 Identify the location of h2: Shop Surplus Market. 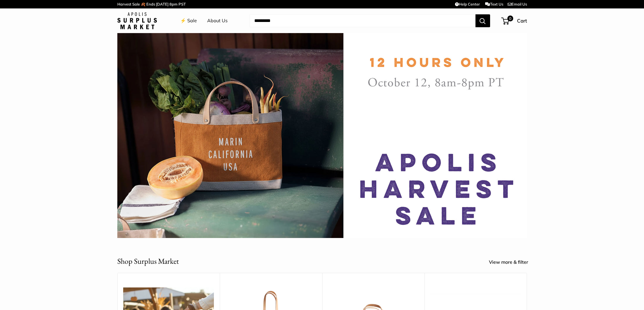
(148, 261).